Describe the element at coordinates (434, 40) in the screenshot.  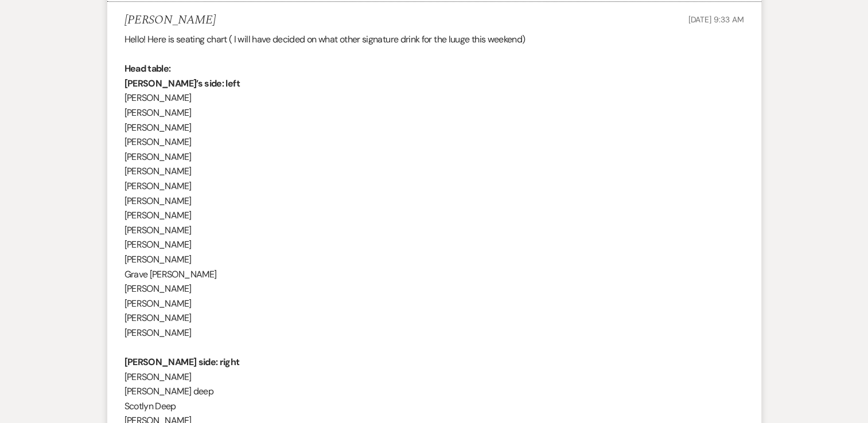
I see `p: Hello! Here is seating chart ( I will have decided on what other signature drink for the luuge th...` at that location.